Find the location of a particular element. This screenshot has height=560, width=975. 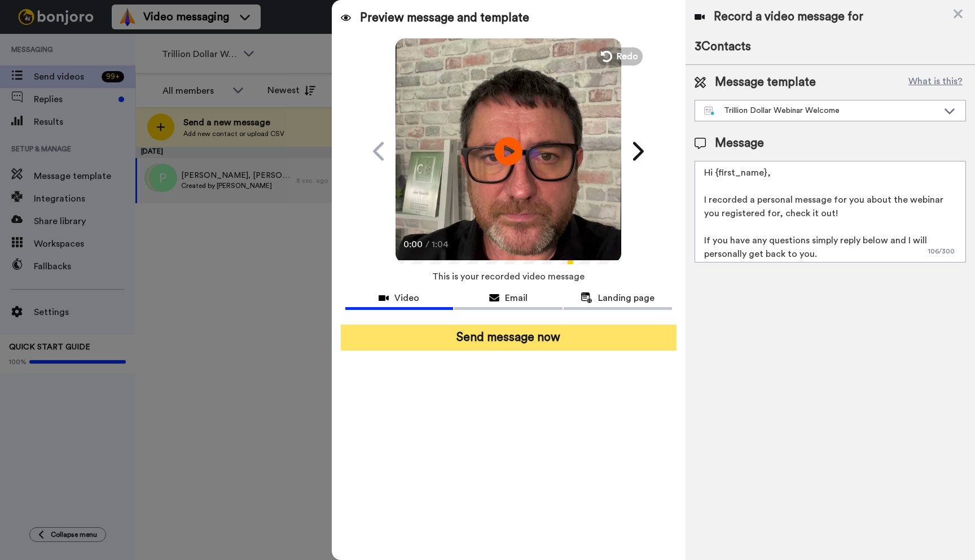

span: Message template is located at coordinates (765, 82).